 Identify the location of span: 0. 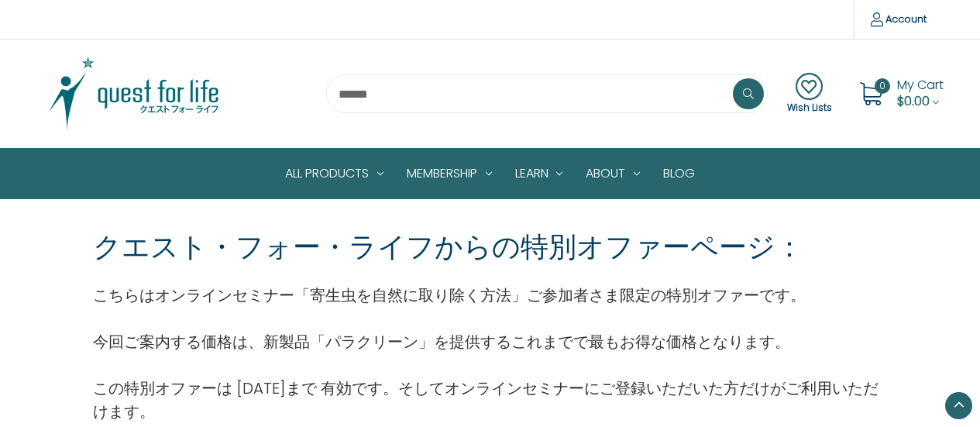
(882, 86).